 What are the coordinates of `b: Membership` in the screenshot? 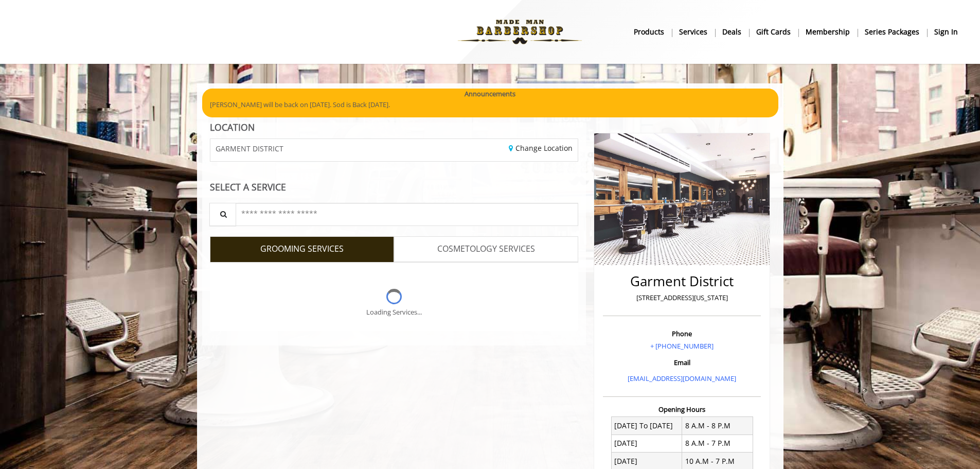 It's located at (827, 32).